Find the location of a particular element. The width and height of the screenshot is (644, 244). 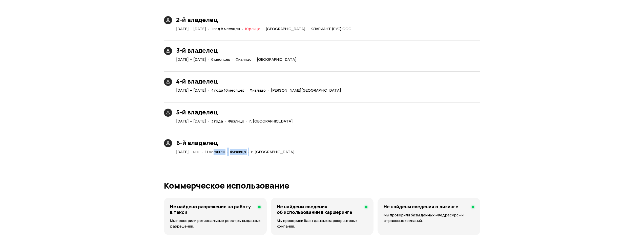

p: Мы проверили базы данных «Федресурс» и страховых компаний. is located at coordinates (429, 218).